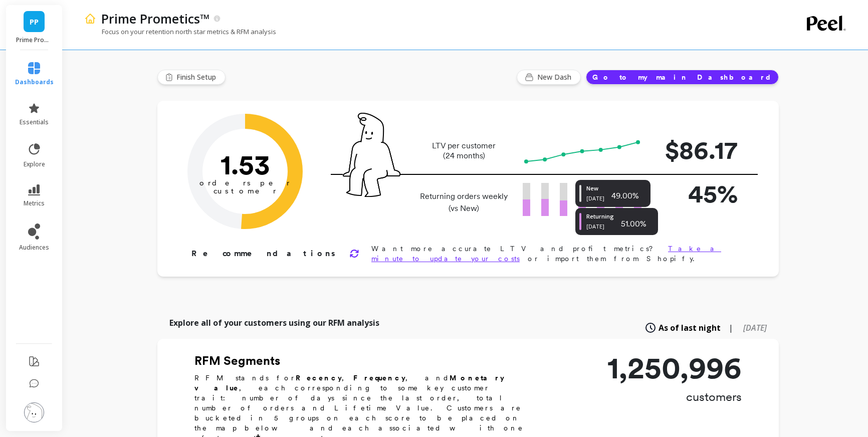 Image resolution: width=868 pixels, height=437 pixels. What do you see at coordinates (371, 155) in the screenshot?
I see `img: pal seatted on line` at bounding box center [371, 155].